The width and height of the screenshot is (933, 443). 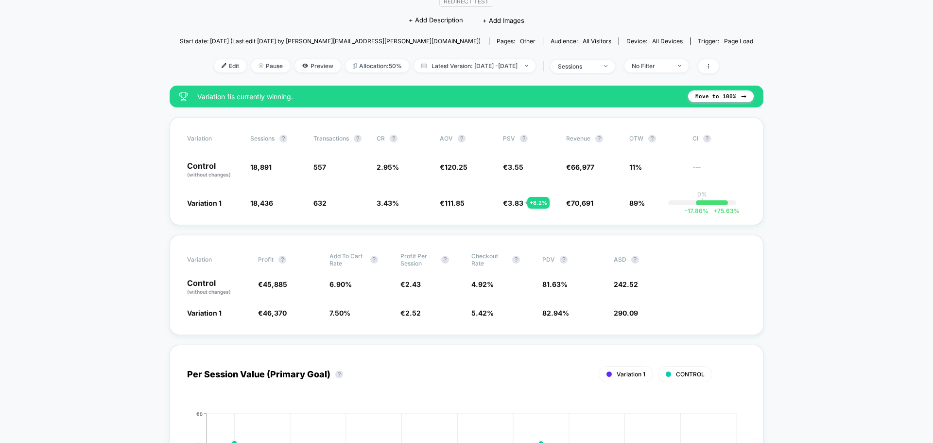 I want to click on div: No Filter, so click(x=651, y=66).